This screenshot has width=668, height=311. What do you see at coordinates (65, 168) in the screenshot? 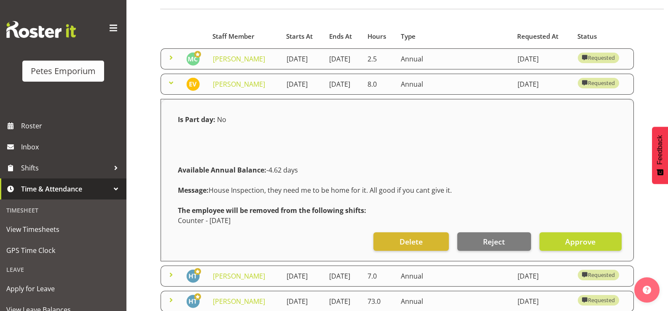
I see `span: Shifts` at bounding box center [65, 168].